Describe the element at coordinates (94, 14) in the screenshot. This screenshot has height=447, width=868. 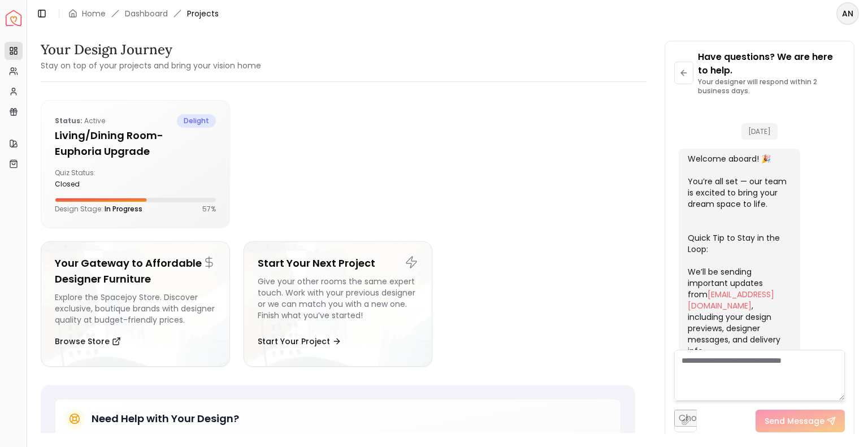
I see `a: Home` at that location.